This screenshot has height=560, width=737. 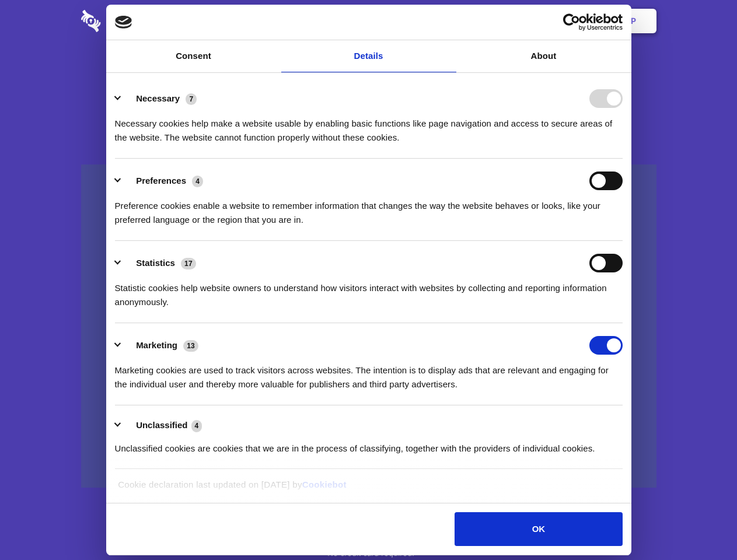 What do you see at coordinates (369, 126) in the screenshot?
I see `h4: Auto-redaction of sensitive data, encrypted data sharing and self-destructing private chats. Shar...` at bounding box center [369, 126].